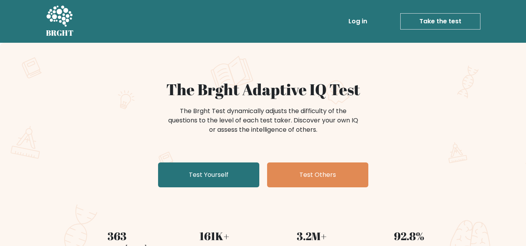 The image size is (526, 246). What do you see at coordinates (358, 21) in the screenshot?
I see `a: Log in` at bounding box center [358, 21].